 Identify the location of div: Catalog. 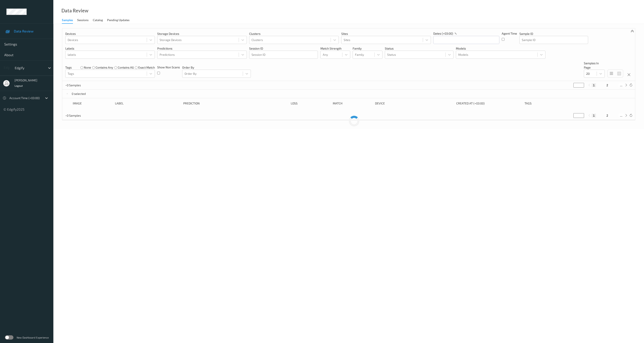
(98, 21).